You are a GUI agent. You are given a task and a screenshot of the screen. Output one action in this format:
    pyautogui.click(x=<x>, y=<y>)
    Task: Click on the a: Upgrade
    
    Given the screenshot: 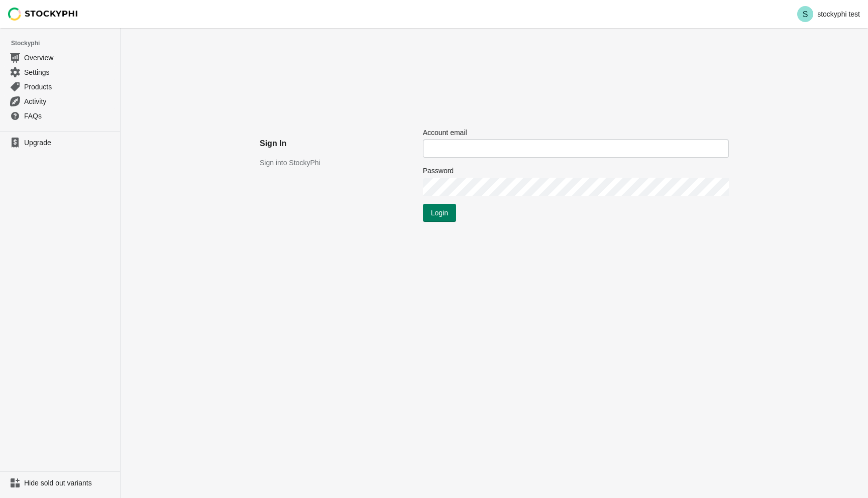 What is the action you would take?
    pyautogui.click(x=60, y=143)
    